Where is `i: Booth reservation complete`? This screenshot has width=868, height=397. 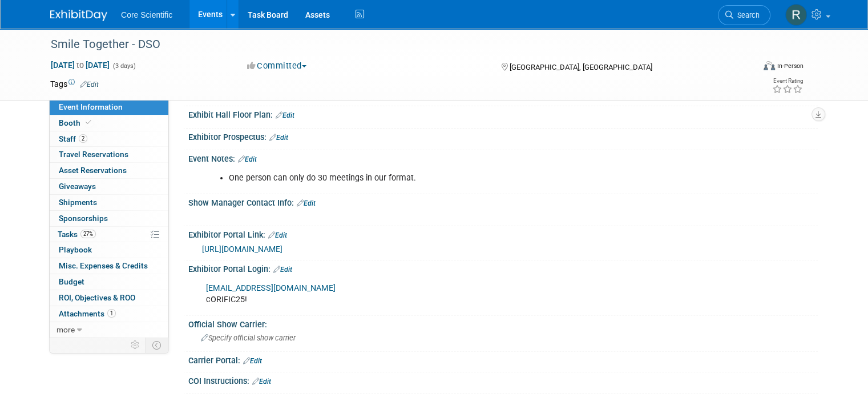 i: Booth reservation complete is located at coordinates (88, 122).